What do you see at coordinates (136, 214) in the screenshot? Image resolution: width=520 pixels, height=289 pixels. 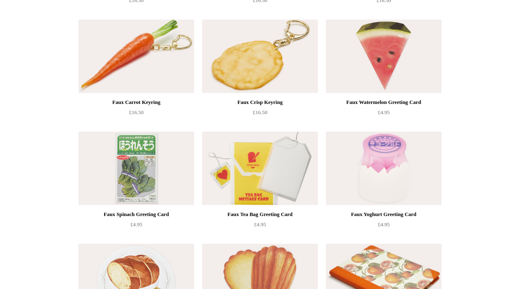 I see `div: Faux Spinach Greeting Card` at bounding box center [136, 214].